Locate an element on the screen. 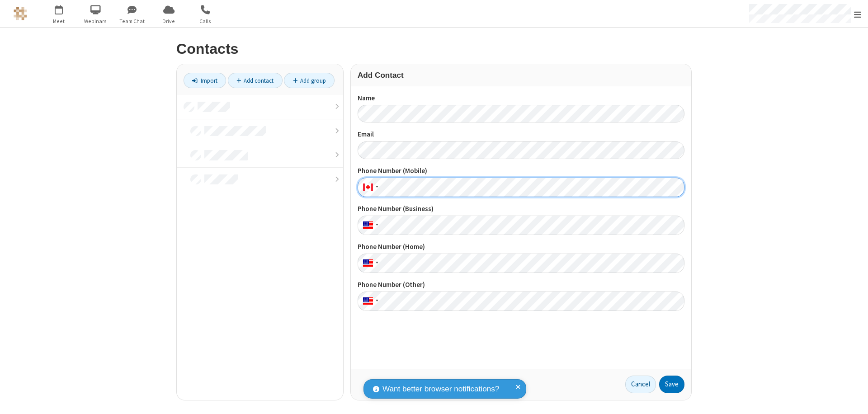  button: Save is located at coordinates (672, 385).